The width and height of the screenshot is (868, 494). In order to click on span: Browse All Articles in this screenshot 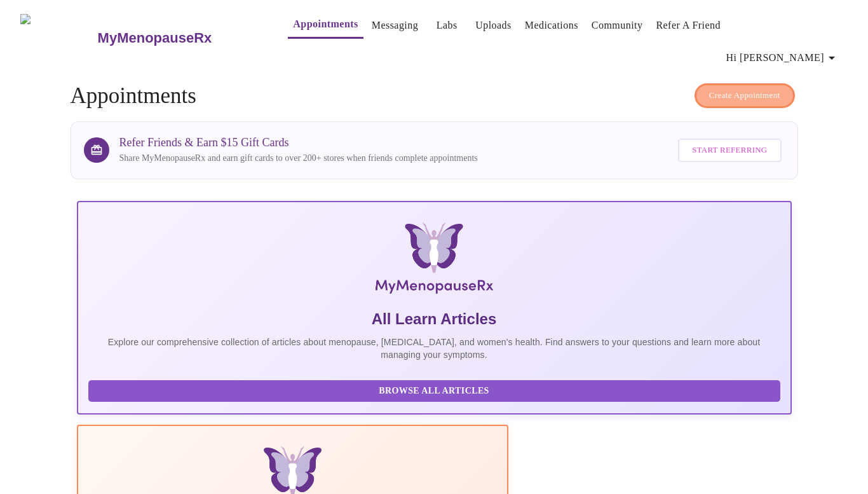, I will do `click(434, 391)`.